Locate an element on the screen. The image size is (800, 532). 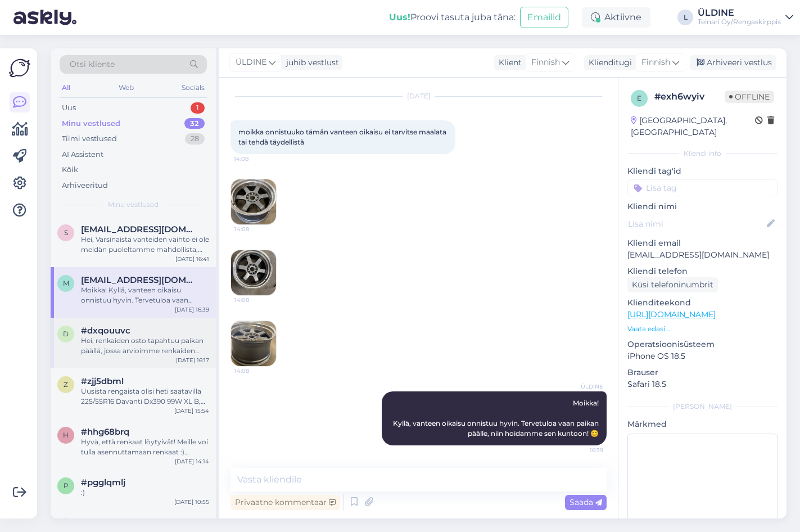
div: All is located at coordinates (66, 88).